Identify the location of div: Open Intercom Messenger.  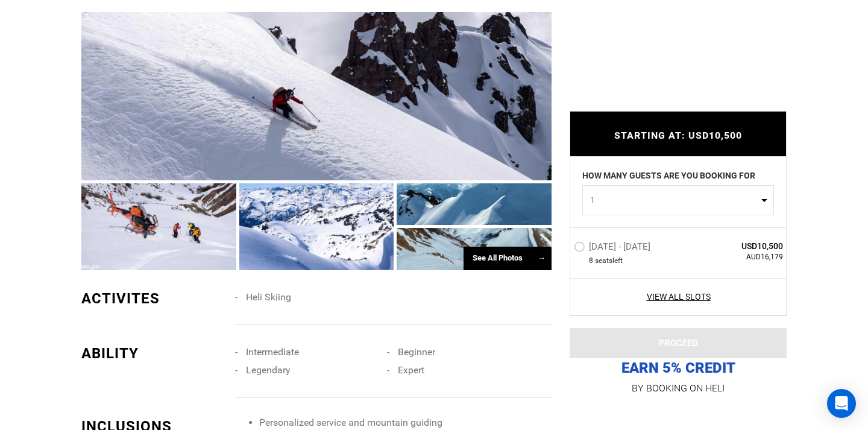
(842, 404).